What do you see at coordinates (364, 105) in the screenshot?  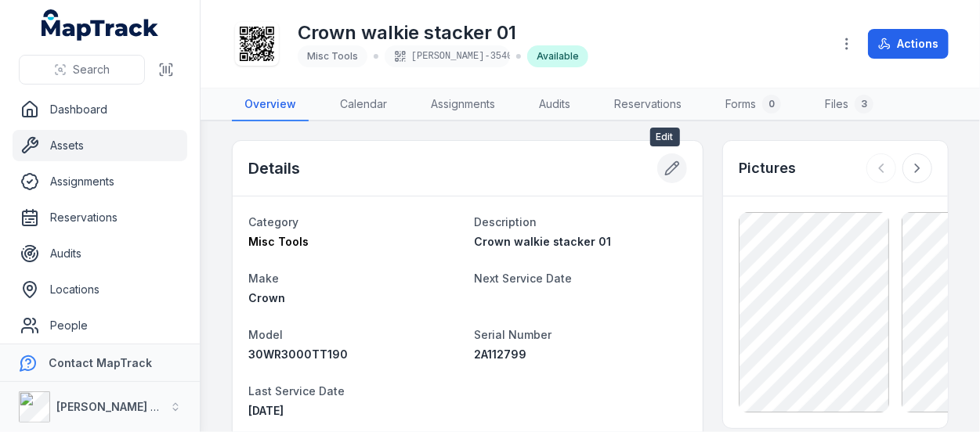 I see `a: Calendar` at bounding box center [364, 105].